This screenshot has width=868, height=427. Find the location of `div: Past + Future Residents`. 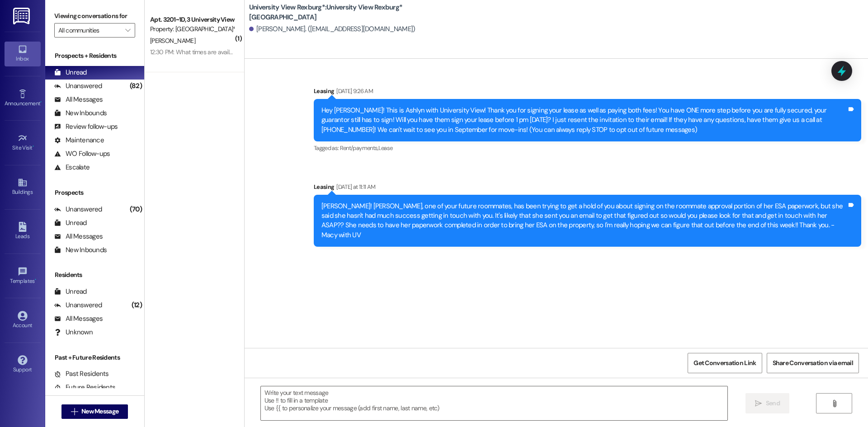

div: Past + Future Residents is located at coordinates (94, 358).